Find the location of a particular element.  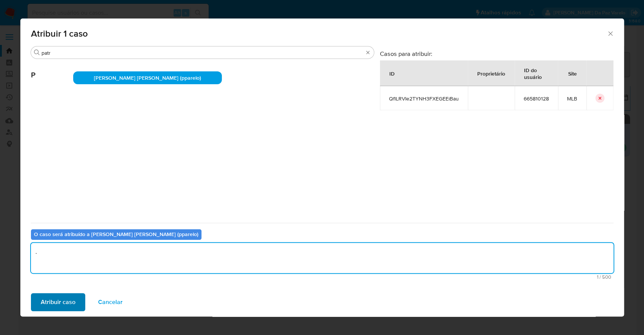

span: Máximo de 500 caracteres is located at coordinates (322, 277).